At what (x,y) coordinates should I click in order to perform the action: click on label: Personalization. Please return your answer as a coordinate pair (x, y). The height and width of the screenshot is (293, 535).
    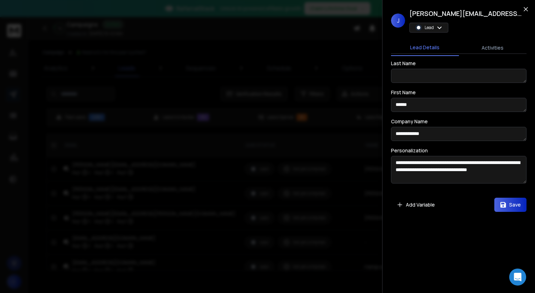
    Looking at the image, I should click on (410, 150).